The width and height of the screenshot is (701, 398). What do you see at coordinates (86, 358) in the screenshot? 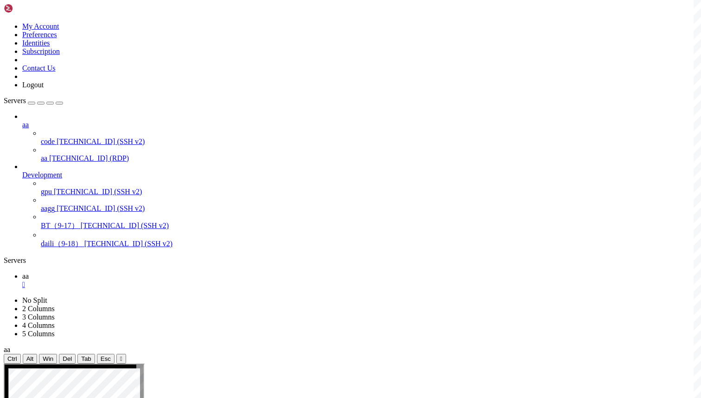
I see `span: Tab` at bounding box center [86, 358].